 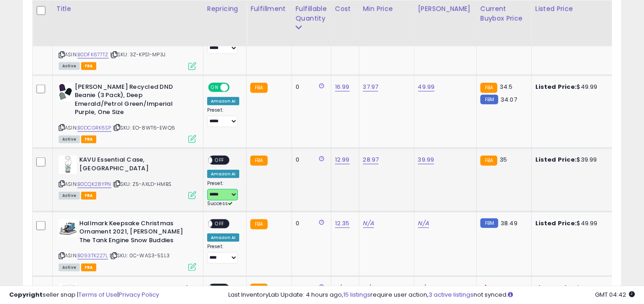 What do you see at coordinates (93, 256) in the screenshot?
I see `a: B093TK227L` at bounding box center [93, 256].